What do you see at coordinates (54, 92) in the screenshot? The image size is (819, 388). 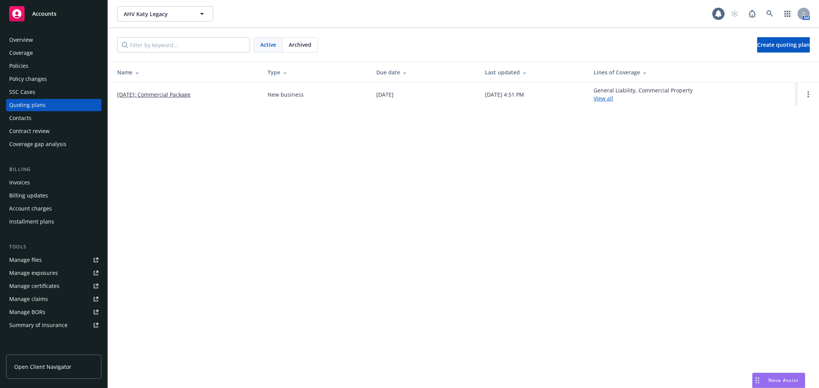 I see `a: SSC Cases` at bounding box center [54, 92].